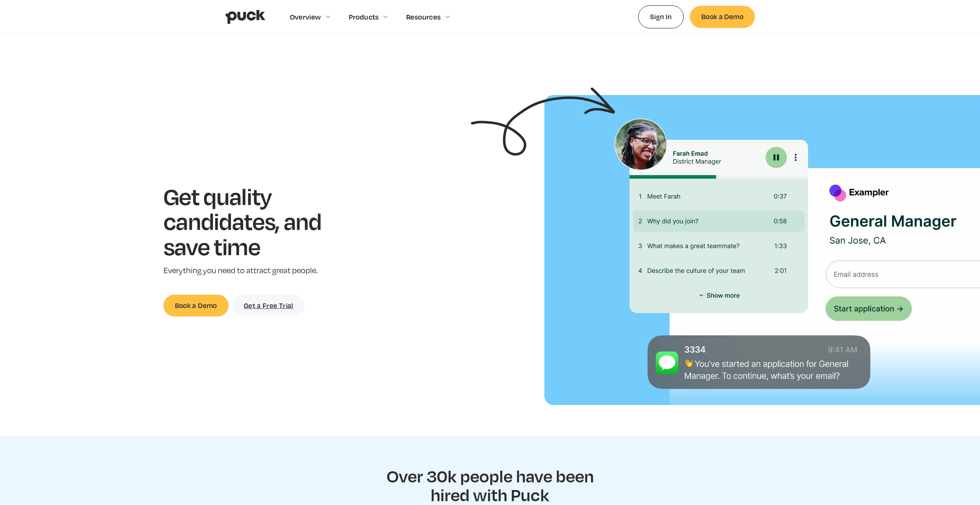 The height and width of the screenshot is (505, 980). I want to click on p: Everything you need to attract great people., so click(254, 270).